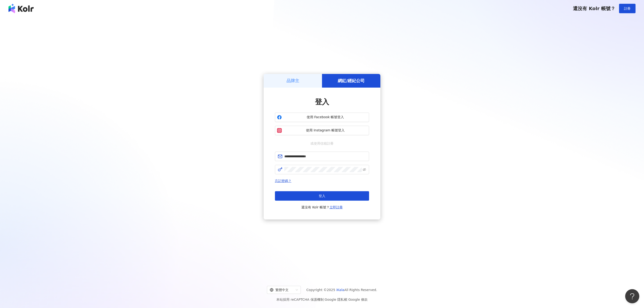 The height and width of the screenshot is (308, 644). I want to click on button: 使用 Facebook 帳號登入, so click(322, 118).